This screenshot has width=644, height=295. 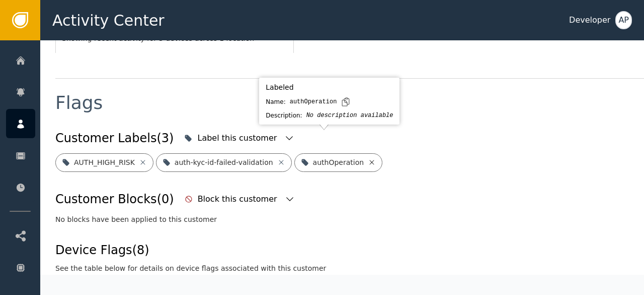 What do you see at coordinates (224, 162) in the screenshot?
I see `div: auth-kyc-id-failed-validation` at bounding box center [224, 162].